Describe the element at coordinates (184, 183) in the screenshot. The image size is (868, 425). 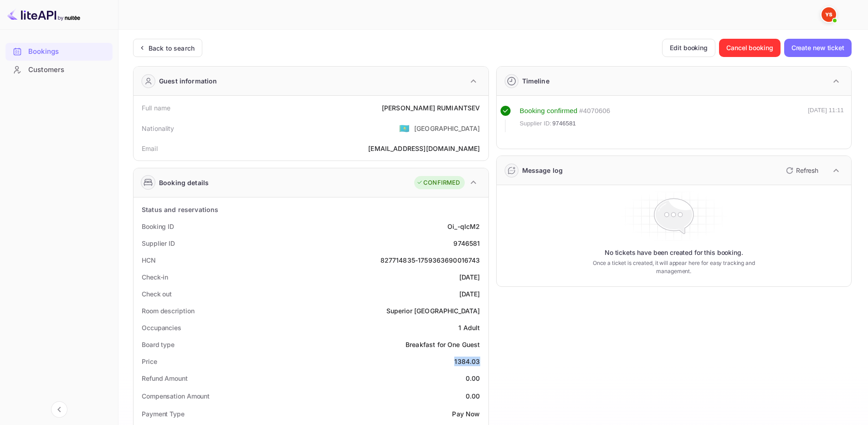
I see `div: Booking details` at that location.